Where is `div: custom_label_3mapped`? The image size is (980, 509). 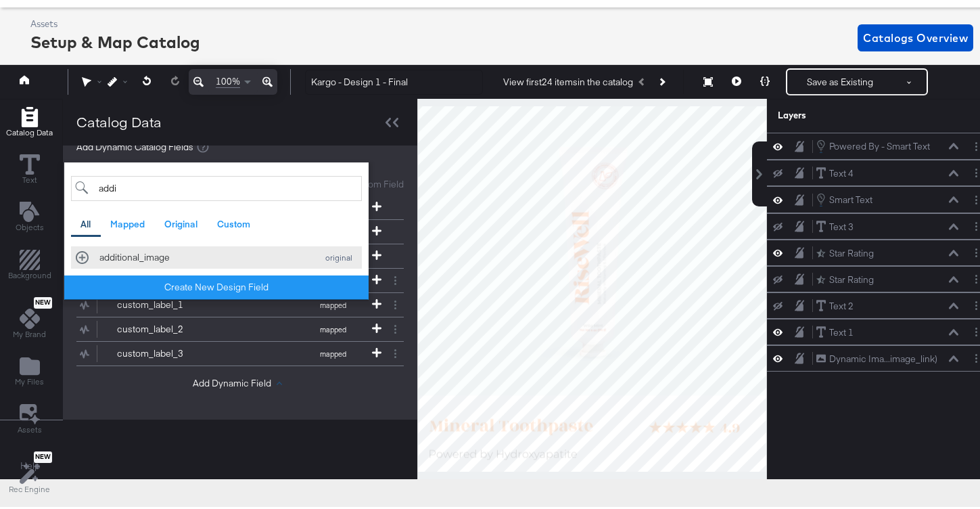
div: custom_label_3mapped is located at coordinates (240, 350).